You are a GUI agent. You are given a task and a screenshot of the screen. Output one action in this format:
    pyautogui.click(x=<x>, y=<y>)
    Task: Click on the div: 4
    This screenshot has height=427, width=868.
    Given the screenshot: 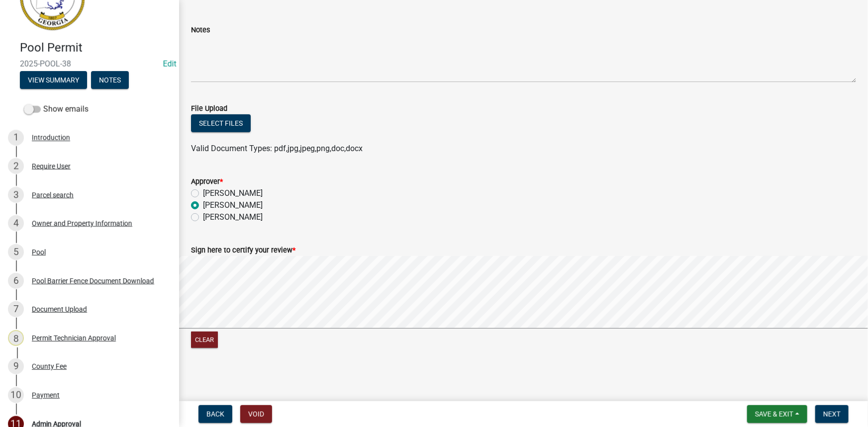 What is the action you would take?
    pyautogui.click(x=16, y=223)
    